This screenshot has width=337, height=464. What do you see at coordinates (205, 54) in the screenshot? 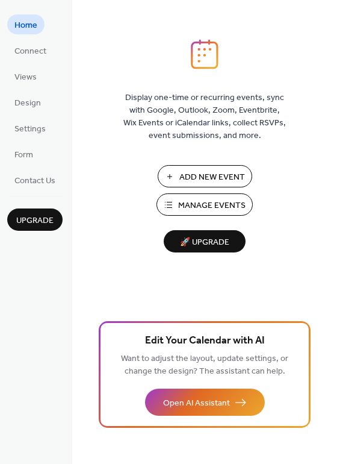
I see `img: logo_icon.svg` at bounding box center [205, 54].